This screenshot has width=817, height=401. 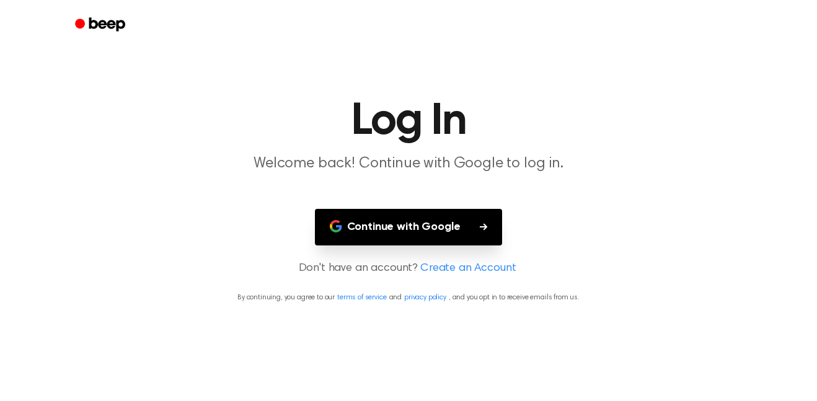 I want to click on h1: Log In, so click(x=408, y=121).